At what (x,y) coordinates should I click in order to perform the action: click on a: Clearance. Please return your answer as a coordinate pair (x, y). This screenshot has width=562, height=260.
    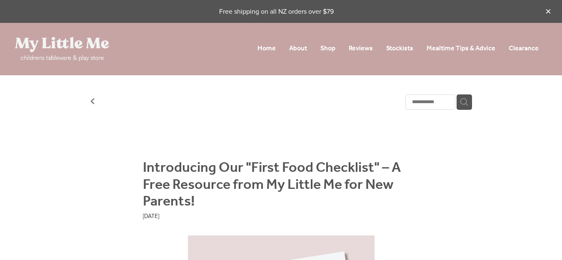
    Looking at the image, I should click on (523, 48).